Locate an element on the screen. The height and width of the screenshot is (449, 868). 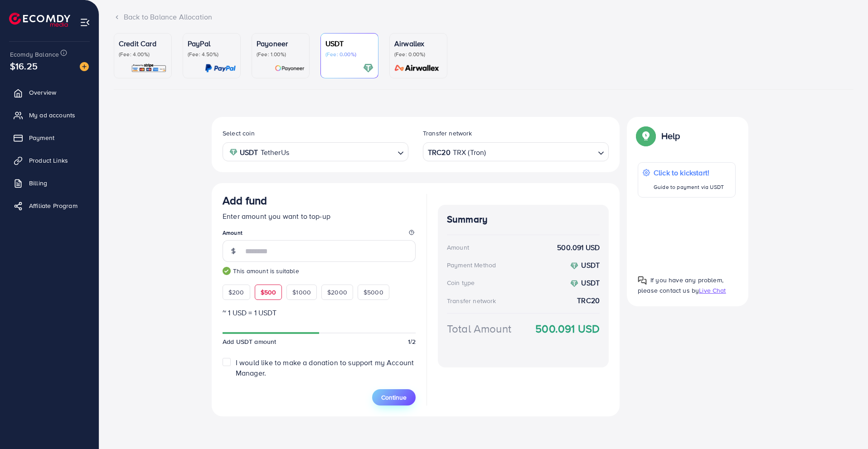
a: My ad accounts is located at coordinates (49, 115).